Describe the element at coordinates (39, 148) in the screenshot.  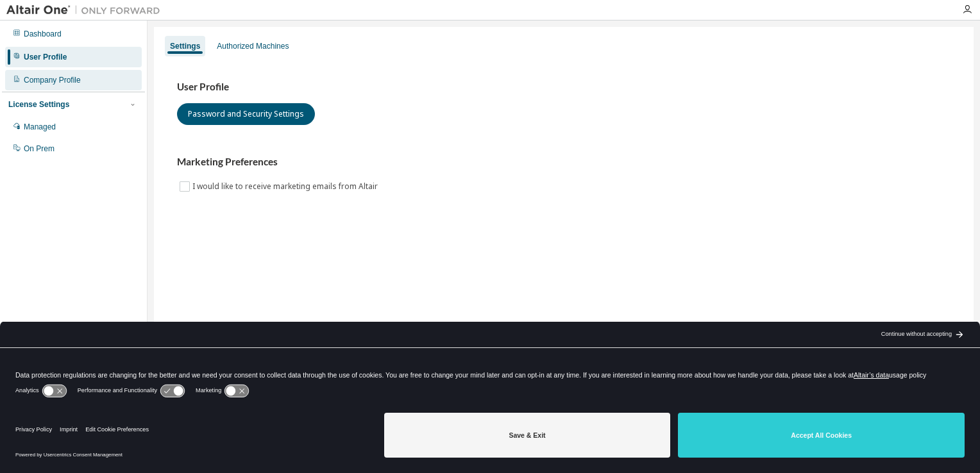
I see `div: On Prem` at that location.